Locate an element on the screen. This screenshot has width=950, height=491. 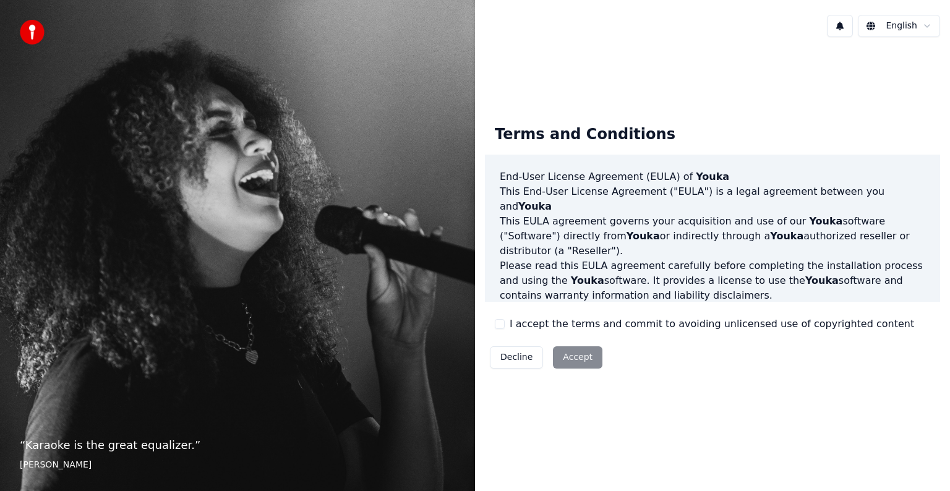
p: This EULA agreement governs your acquisition and use of our software ("Software") directly from o... is located at coordinates (713, 236).